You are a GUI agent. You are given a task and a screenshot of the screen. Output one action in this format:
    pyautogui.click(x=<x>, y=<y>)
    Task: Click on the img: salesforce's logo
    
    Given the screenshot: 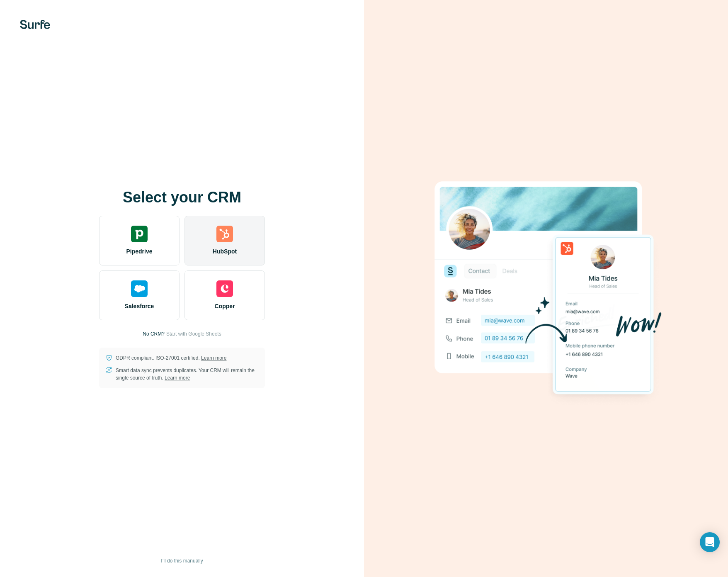 What is the action you would take?
    pyautogui.click(x=139, y=289)
    